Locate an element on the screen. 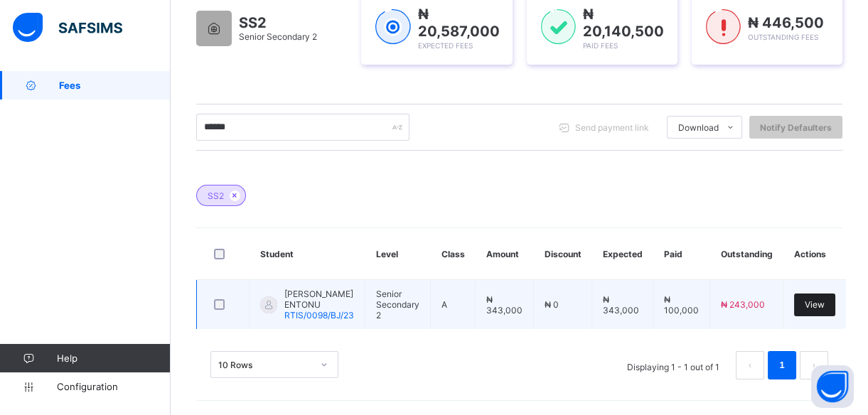 The height and width of the screenshot is (415, 868). span: Fees is located at coordinates (114, 85).